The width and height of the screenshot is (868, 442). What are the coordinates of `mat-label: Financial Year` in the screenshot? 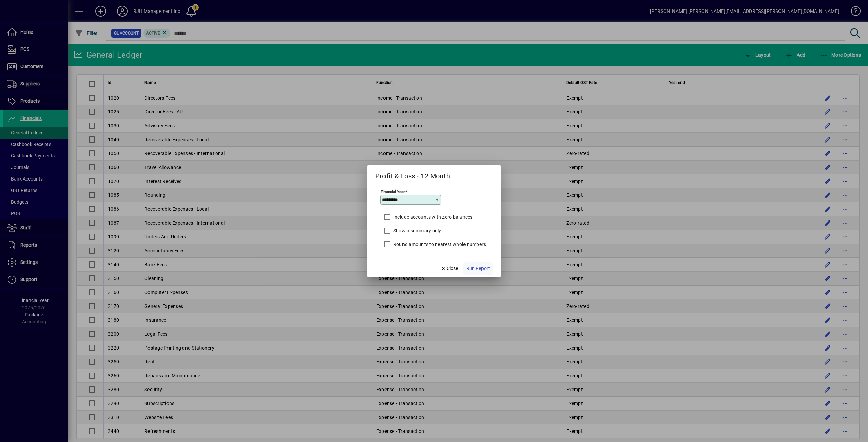 It's located at (393, 191).